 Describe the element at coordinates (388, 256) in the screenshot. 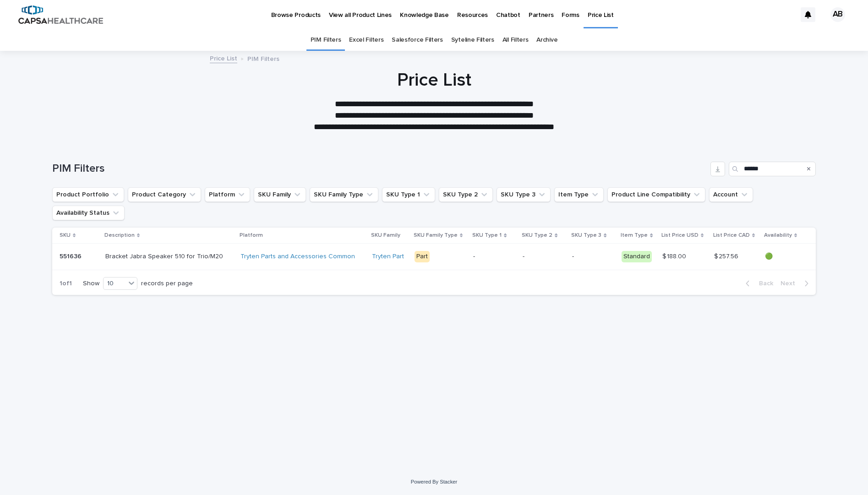

I see `a: Tryten Part` at that location.